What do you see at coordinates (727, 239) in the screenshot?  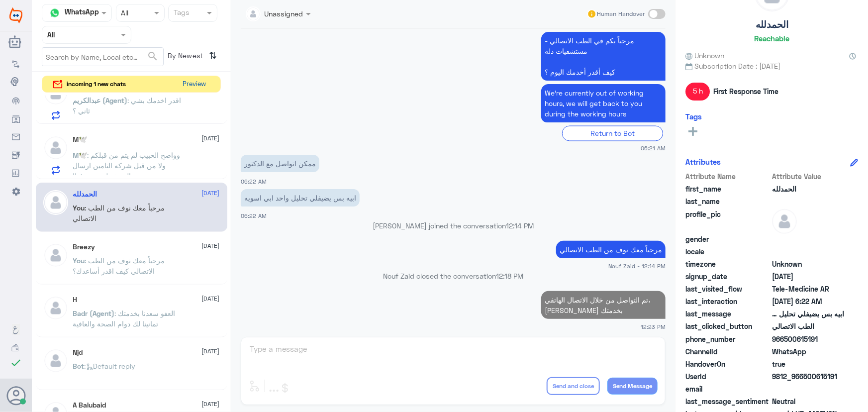 I see `span: gender` at bounding box center [727, 239].